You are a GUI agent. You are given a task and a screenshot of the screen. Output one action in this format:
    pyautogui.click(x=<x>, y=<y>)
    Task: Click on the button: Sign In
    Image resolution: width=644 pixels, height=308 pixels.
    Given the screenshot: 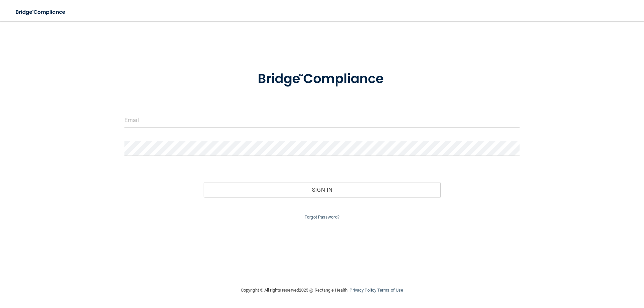 What is the action you would take?
    pyautogui.click(x=322, y=189)
    